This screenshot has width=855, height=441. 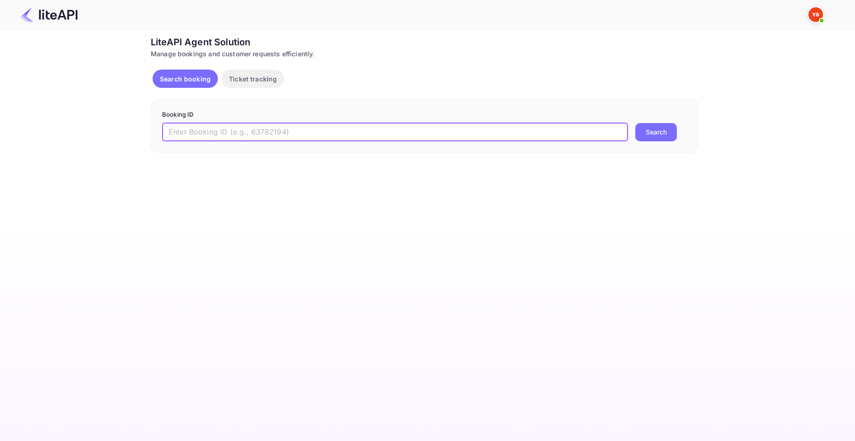 What do you see at coordinates (425, 42) in the screenshot?
I see `div: LiteAPI Agent Solution` at bounding box center [425, 42].